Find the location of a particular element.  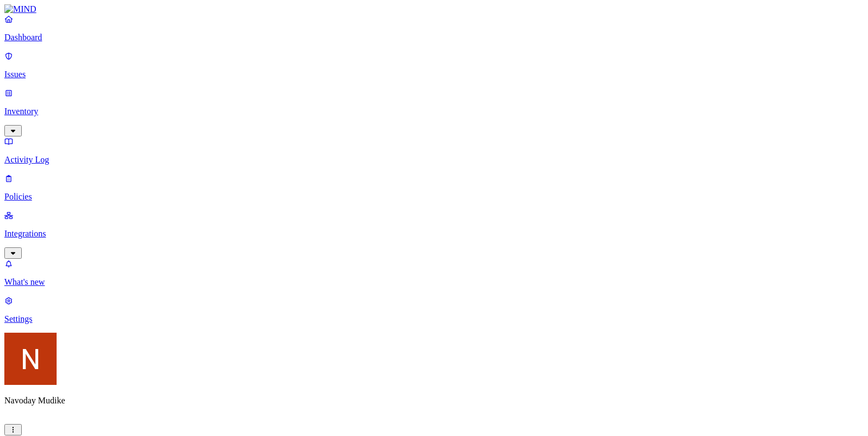

p: Inventory is located at coordinates (434, 112).